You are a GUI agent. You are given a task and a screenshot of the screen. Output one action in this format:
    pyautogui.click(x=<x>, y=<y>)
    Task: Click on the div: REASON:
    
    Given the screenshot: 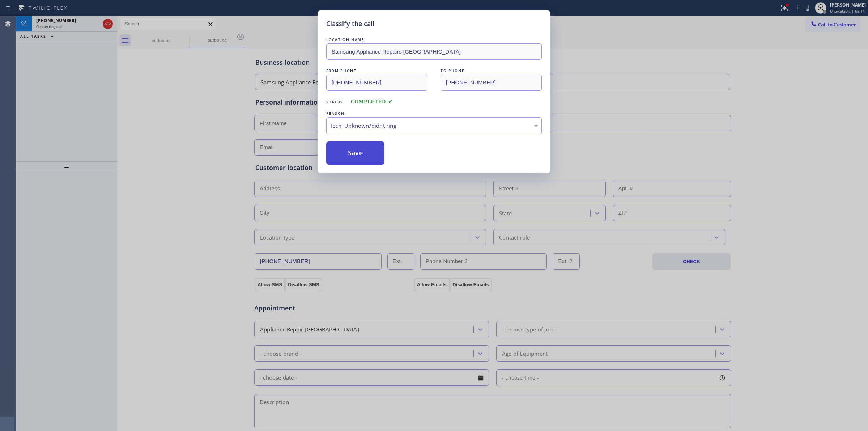 What is the action you would take?
    pyautogui.click(x=434, y=113)
    